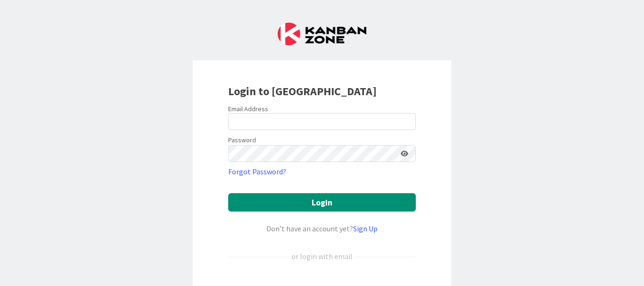 This screenshot has width=644, height=286. I want to click on label: Password, so click(242, 140).